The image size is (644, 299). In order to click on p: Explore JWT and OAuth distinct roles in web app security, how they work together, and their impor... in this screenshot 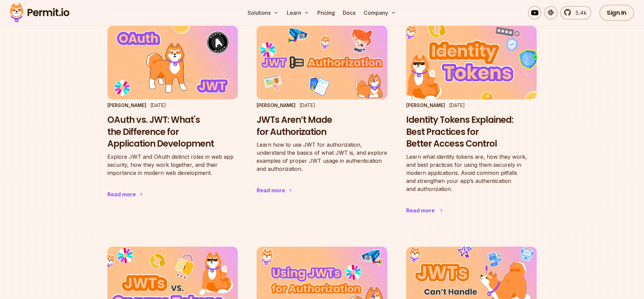, I will do `click(173, 165)`.